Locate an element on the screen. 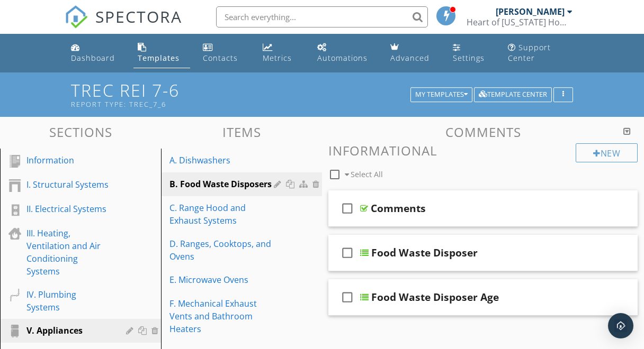 The image size is (644, 349). a: Support Center is located at coordinates (540, 53).